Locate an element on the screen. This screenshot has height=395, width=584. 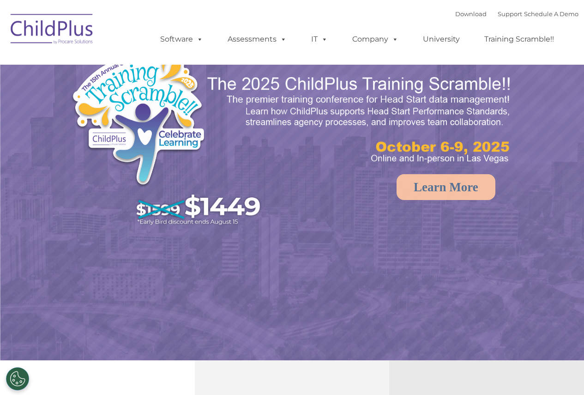
a: Assessments is located at coordinates (257, 39).